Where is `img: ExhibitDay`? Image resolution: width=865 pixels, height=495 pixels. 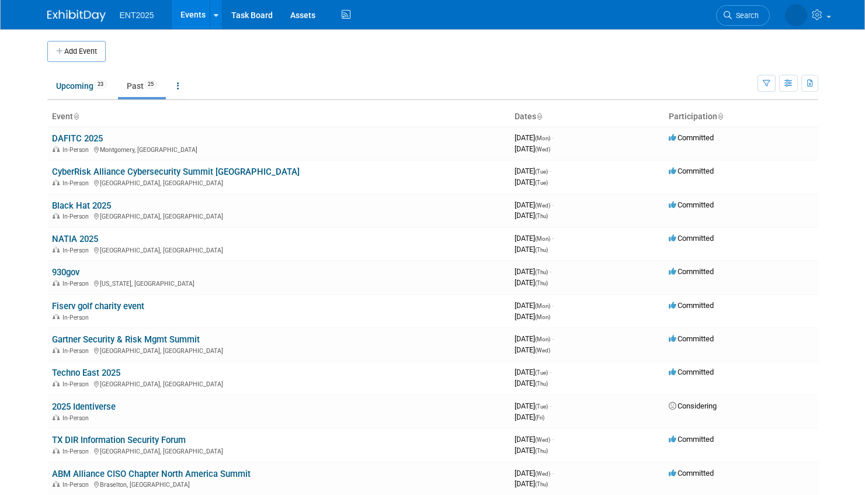
img: ExhibitDay is located at coordinates (77, 16).